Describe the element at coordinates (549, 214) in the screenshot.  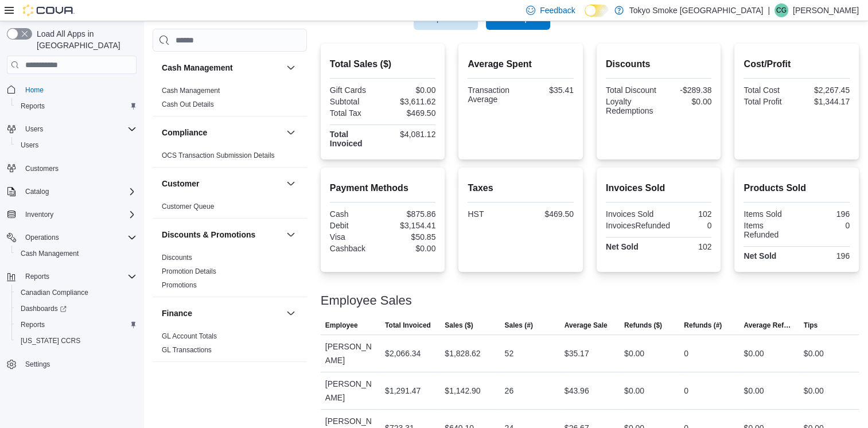
I see `div: $469.50` at that location.